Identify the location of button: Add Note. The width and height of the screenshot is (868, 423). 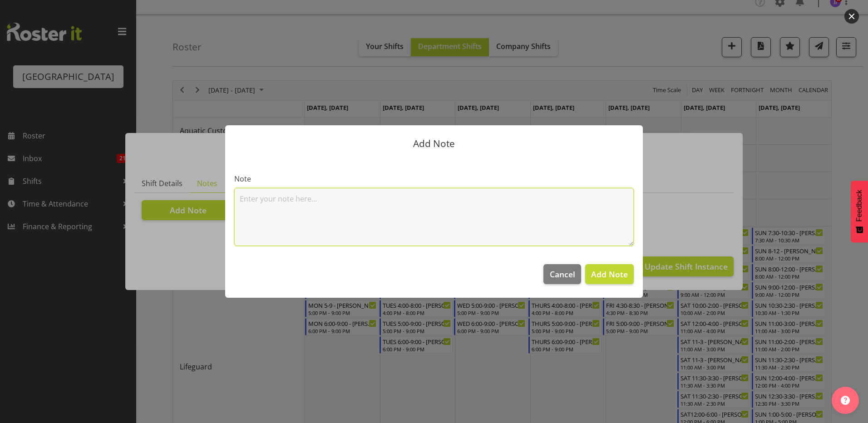
(609, 275).